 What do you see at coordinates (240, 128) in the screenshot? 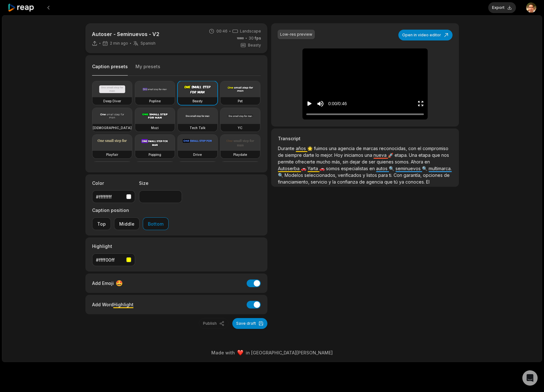
I see `h3: YC` at bounding box center [240, 128].